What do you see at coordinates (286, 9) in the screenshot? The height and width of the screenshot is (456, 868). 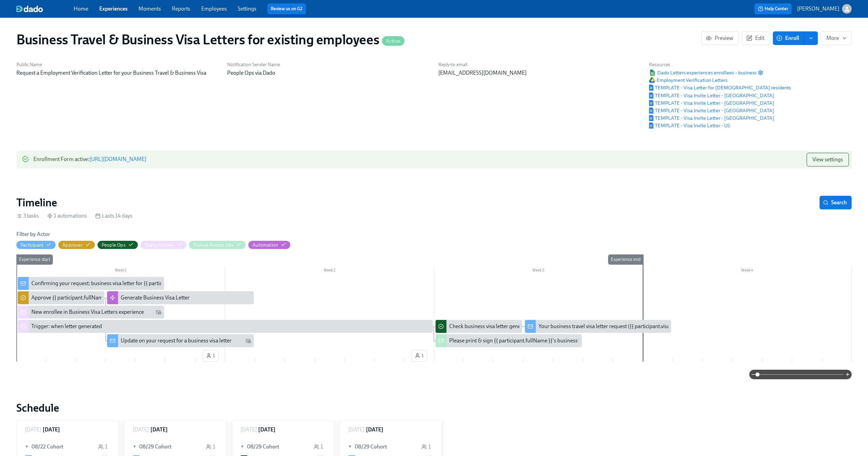 I see `a: Review us on G2` at bounding box center [286, 9].